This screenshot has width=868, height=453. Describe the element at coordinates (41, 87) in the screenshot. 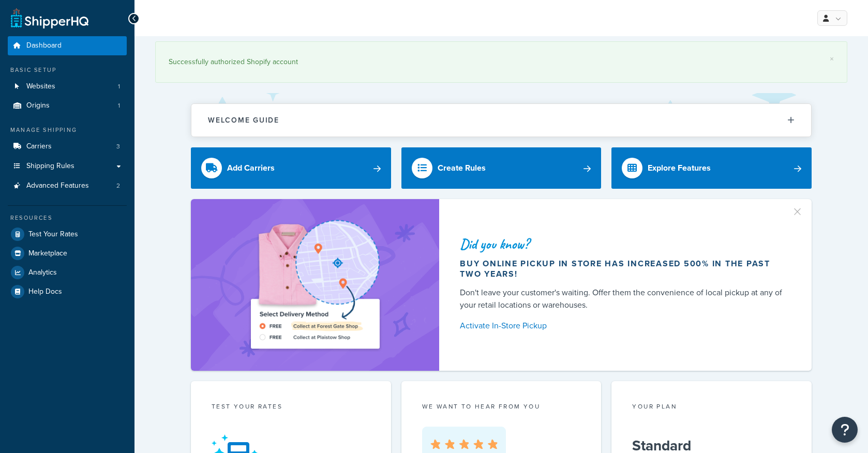

I see `span: Websites` at that location.